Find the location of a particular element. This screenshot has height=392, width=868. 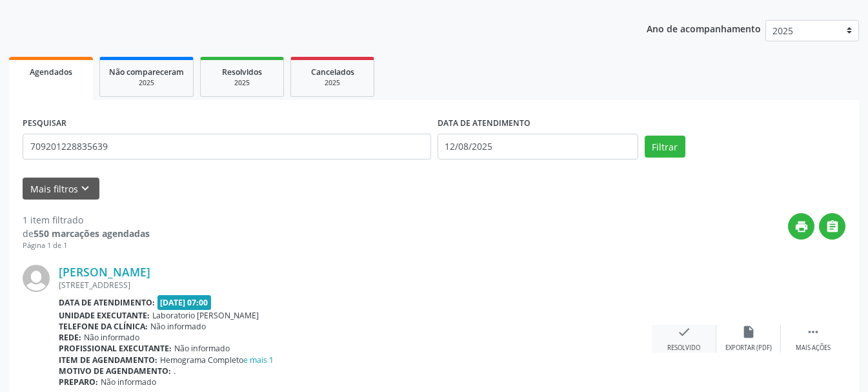

span: Resolvidos is located at coordinates (242, 72).